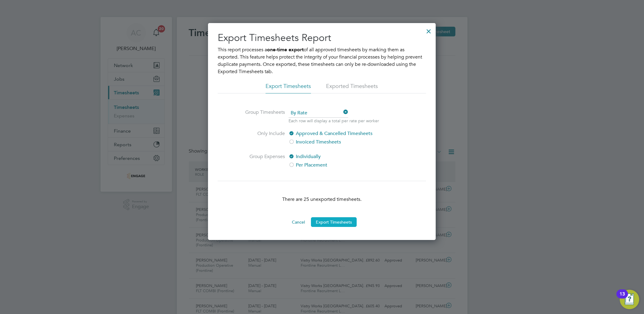  Describe the element at coordinates (322, 60) in the screenshot. I see `p: This report processes a of all approved timesheets by marking them as exported. This feature help...` at that location.